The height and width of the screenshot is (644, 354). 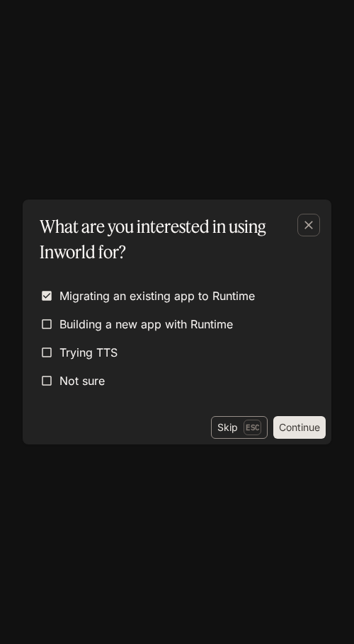 I want to click on span: Building a new app with Runtime, so click(x=145, y=324).